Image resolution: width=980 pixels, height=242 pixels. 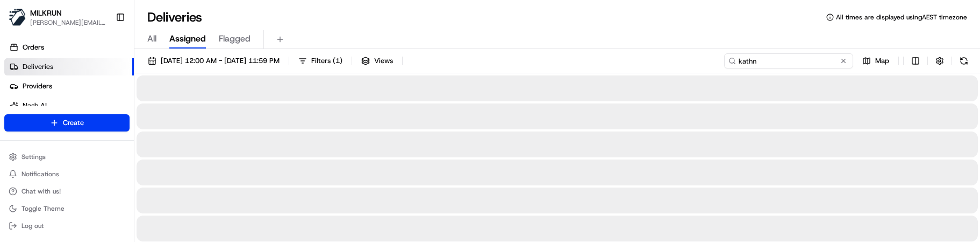 What do you see at coordinates (69, 66) in the screenshot?
I see `a: Deliveries` at bounding box center [69, 66].